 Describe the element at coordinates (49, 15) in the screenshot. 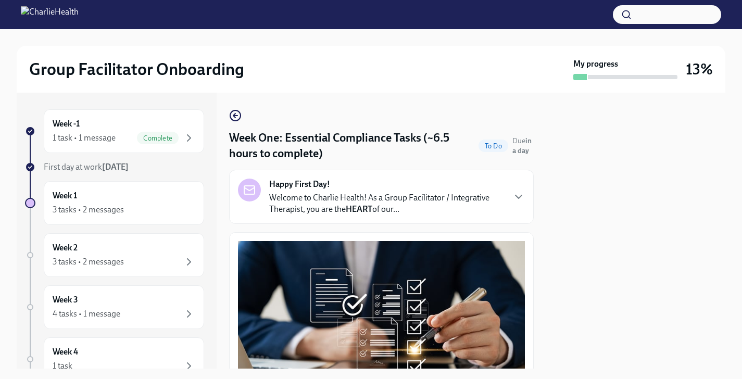

I see `img: CharlieHealth` at that location.